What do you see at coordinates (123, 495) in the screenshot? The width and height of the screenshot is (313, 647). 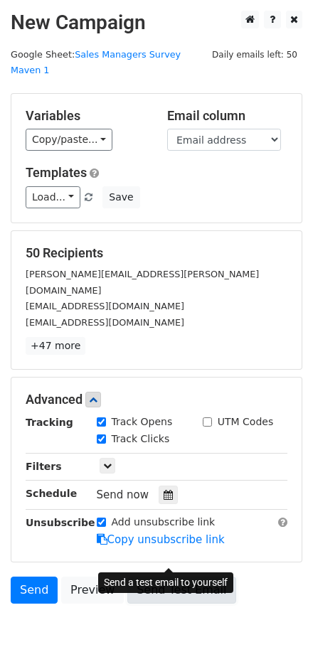 I see `span: Send now` at bounding box center [123, 495].